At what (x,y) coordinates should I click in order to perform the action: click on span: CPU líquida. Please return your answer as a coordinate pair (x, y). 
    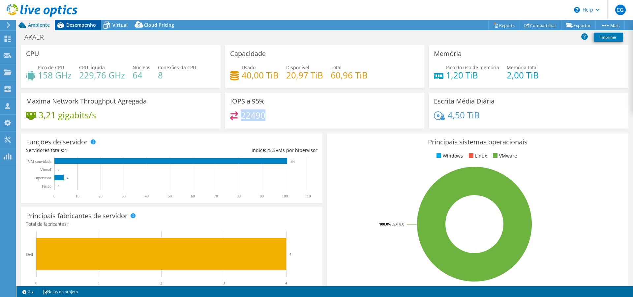
    Looking at the image, I should click on (92, 67).